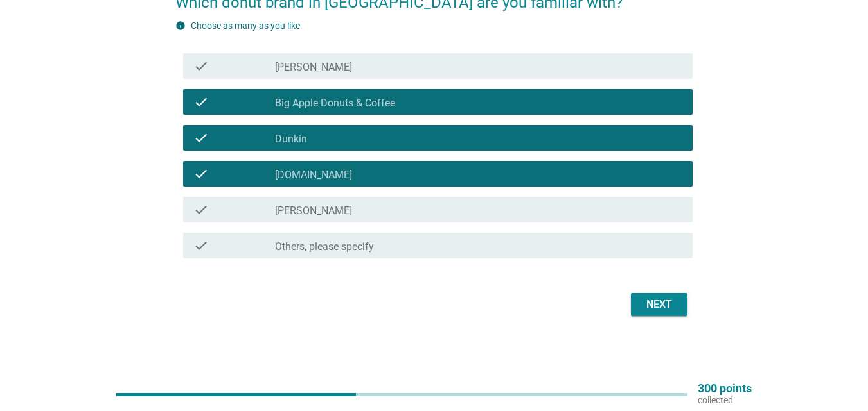  What do you see at coordinates (291, 139) in the screenshot?
I see `label: Dunkin` at bounding box center [291, 139].